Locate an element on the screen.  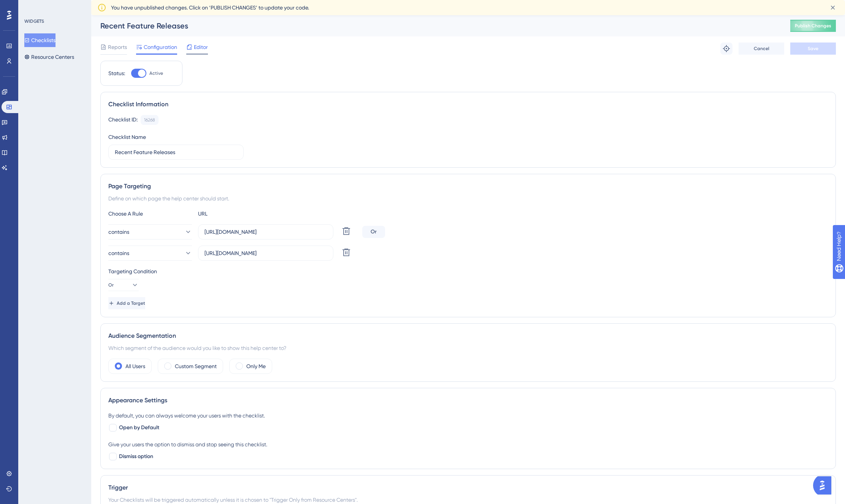
span: Cancel is located at coordinates (762, 49).